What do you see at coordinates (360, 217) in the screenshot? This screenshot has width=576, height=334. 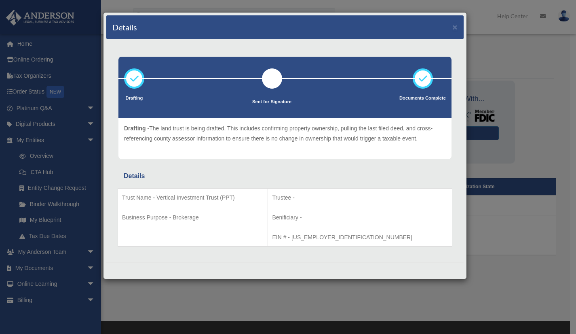 I see `p: Benificiary -` at bounding box center [360, 217].